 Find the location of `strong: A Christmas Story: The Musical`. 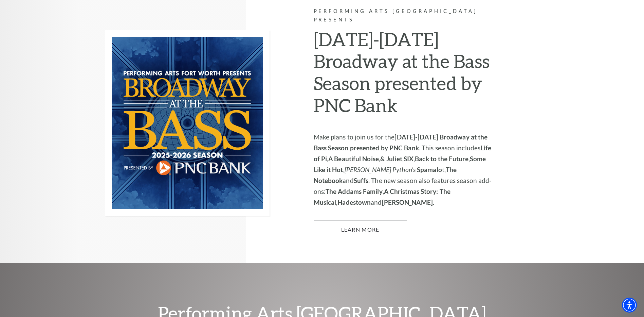

strong: A Christmas Story: The Musical is located at coordinates (382, 196).